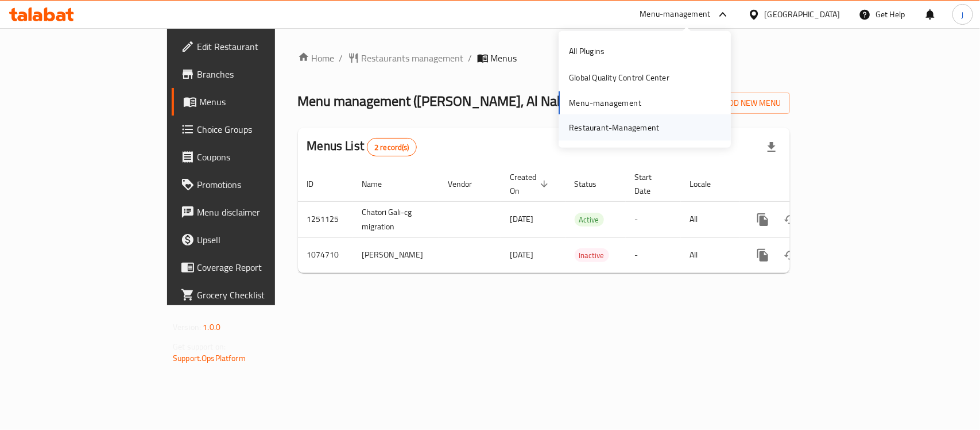 This screenshot has width=980, height=430. Describe the element at coordinates (259, 184) in the screenshot. I see `span: Promotions` at that location.